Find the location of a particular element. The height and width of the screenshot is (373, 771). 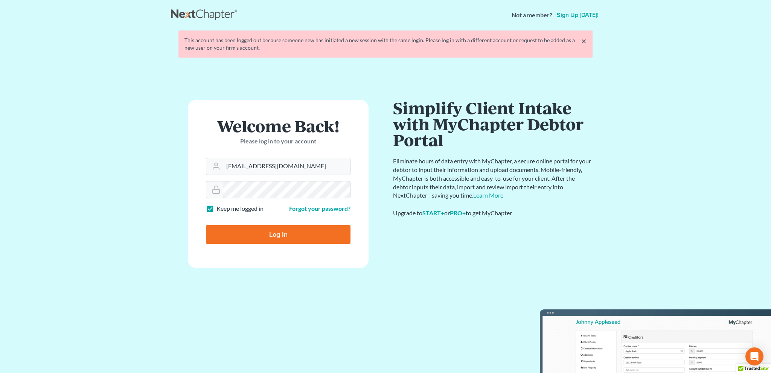

a: Learn More is located at coordinates (489, 195).